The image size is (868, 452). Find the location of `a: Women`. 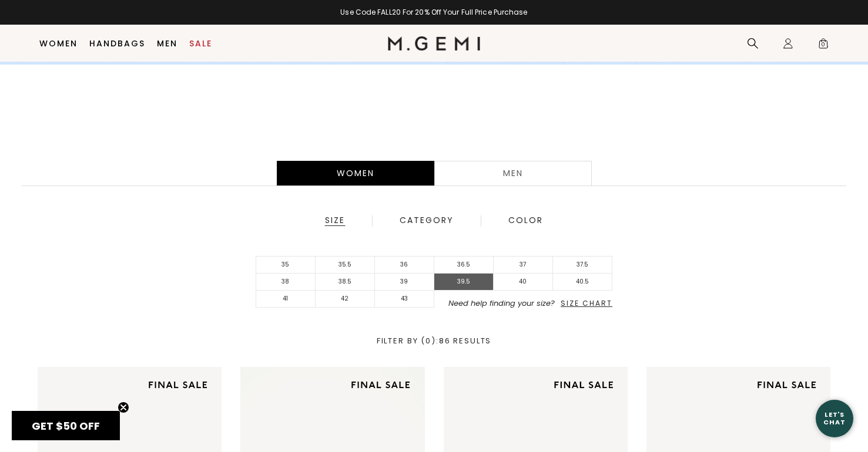

a: Women is located at coordinates (58, 44).